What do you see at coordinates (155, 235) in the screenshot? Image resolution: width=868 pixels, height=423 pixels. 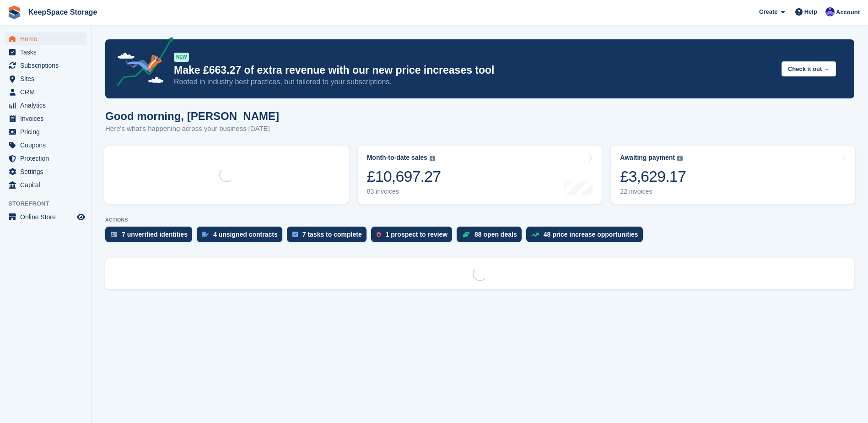 I see `div: 7 unverified identities` at bounding box center [155, 235].